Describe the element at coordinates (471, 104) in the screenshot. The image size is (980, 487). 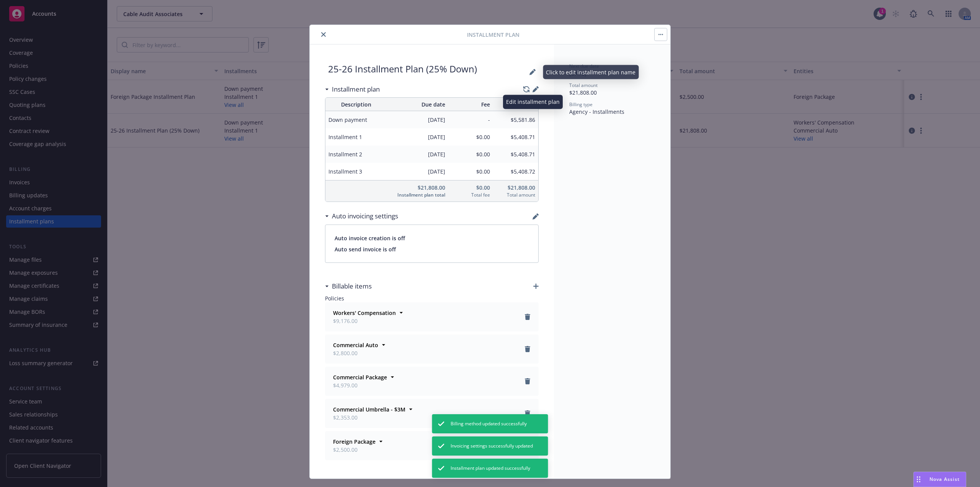
I see `span: Fee` at that location.